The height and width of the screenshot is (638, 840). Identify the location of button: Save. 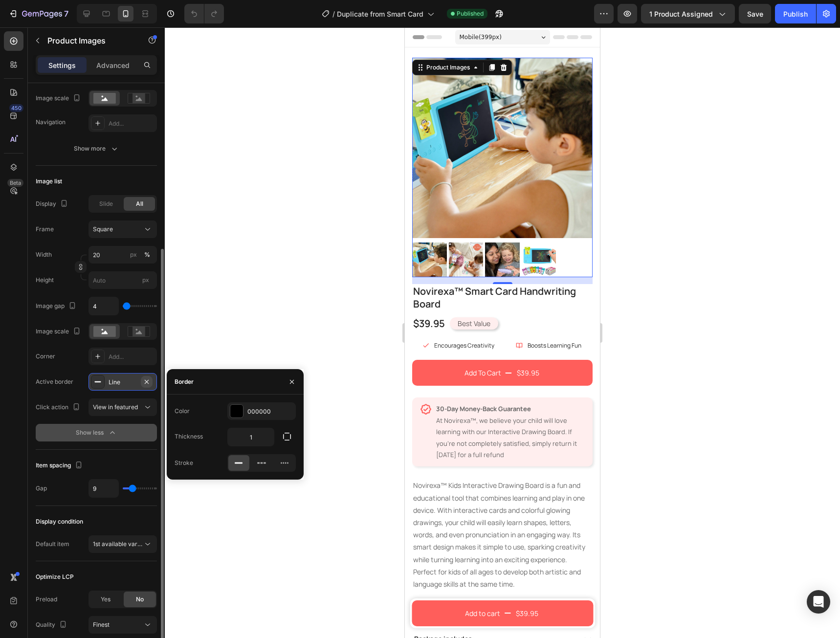
(755, 13).